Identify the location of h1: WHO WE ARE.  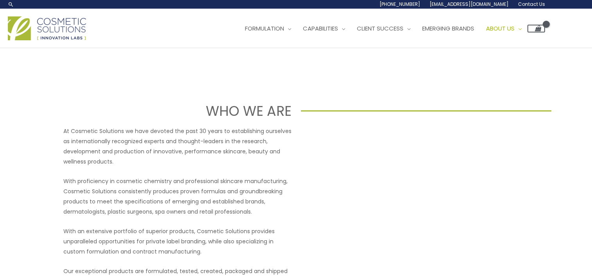
(166, 111).